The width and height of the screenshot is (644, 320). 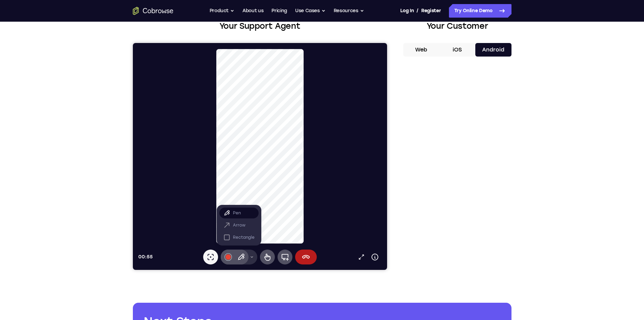 I want to click on a: About us, so click(x=253, y=11).